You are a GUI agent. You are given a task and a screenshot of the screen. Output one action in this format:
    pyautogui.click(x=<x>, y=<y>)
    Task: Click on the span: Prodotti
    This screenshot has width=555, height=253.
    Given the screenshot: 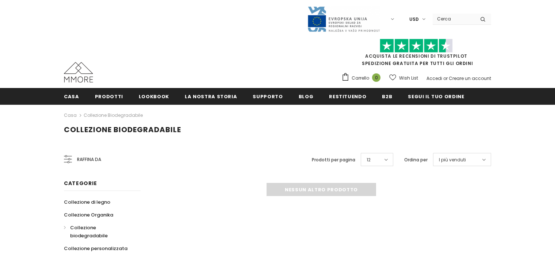 What is the action you would take?
    pyautogui.click(x=109, y=96)
    